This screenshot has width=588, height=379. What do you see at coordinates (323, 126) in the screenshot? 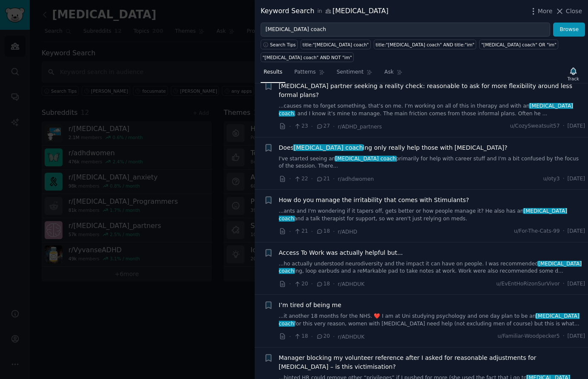
I see `span: 27` at bounding box center [323, 126].